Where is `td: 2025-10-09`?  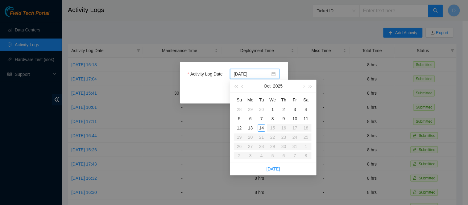 td: 2025-10-09 is located at coordinates (284, 119).